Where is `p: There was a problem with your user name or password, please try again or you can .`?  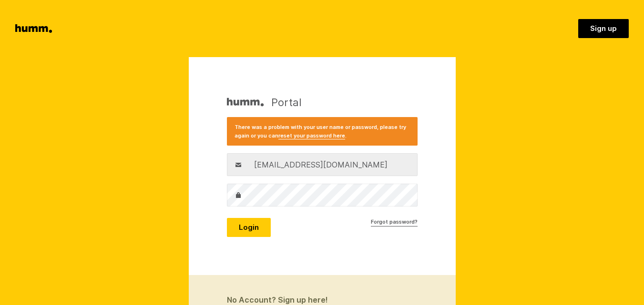 p: There was a problem with your user name or password, please try again or you can . is located at coordinates (322, 131).